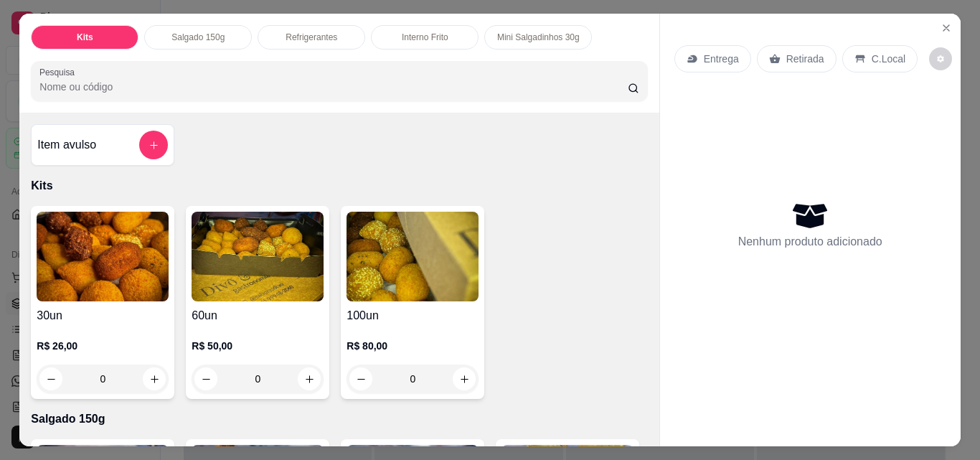  Describe the element at coordinates (258, 316) in the screenshot. I see `h4: 60un` at that location.